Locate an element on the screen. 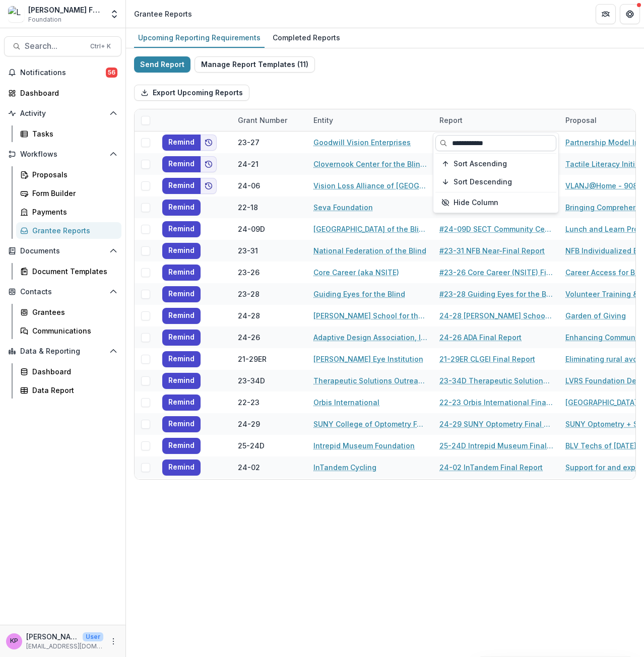  button: Manage Report Templates (11) is located at coordinates (254, 64).